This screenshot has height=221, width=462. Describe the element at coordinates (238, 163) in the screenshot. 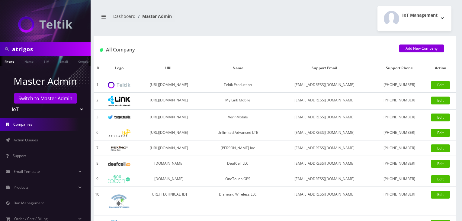

I see `td: DeafCell LLC` at that location.